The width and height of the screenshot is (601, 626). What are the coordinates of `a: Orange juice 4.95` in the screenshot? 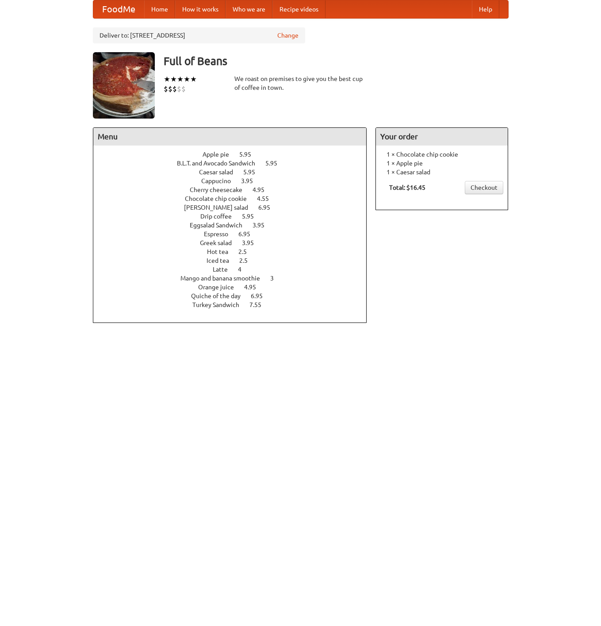 It's located at (235, 287).